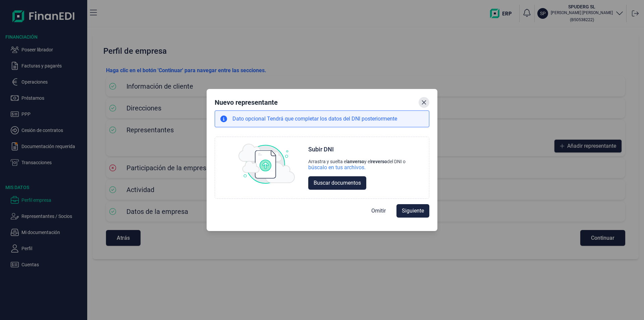 The height and width of the screenshot is (320, 644). Describe the element at coordinates (413, 211) in the screenshot. I see `span: Siguiente` at that location.